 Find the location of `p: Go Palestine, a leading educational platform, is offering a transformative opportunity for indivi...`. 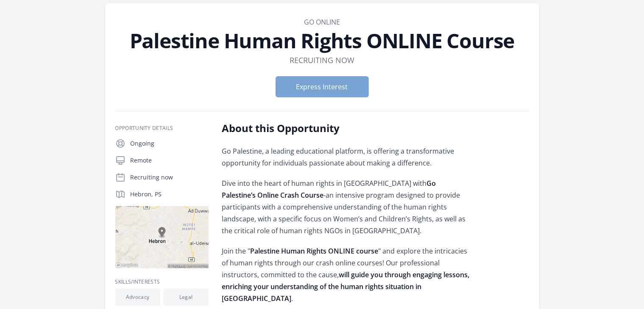

p: Go Palestine, a leading educational platform, is offering a transformative opportunity for indivi... is located at coordinates (346, 157).